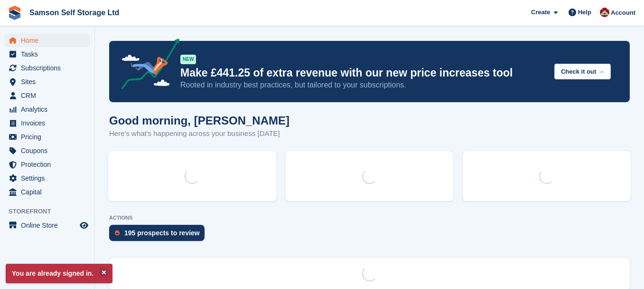 The width and height of the screenshot is (644, 289). I want to click on span: Online Store, so click(49, 225).